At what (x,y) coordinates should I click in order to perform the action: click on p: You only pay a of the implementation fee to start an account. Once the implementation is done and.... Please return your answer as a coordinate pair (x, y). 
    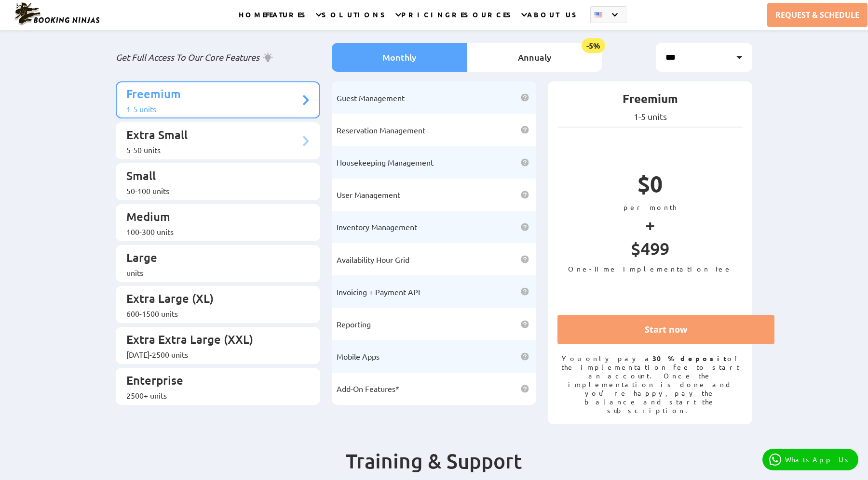
    Looking at the image, I should click on (650, 384).